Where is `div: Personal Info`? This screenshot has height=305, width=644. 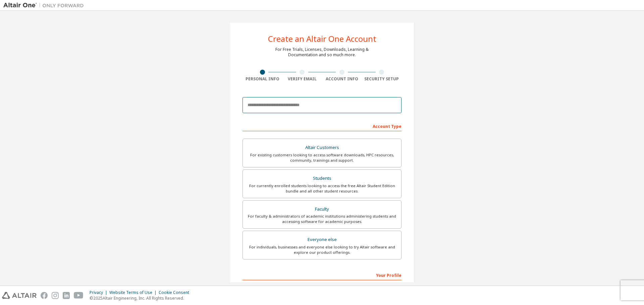
div: Personal Info is located at coordinates (262, 79).